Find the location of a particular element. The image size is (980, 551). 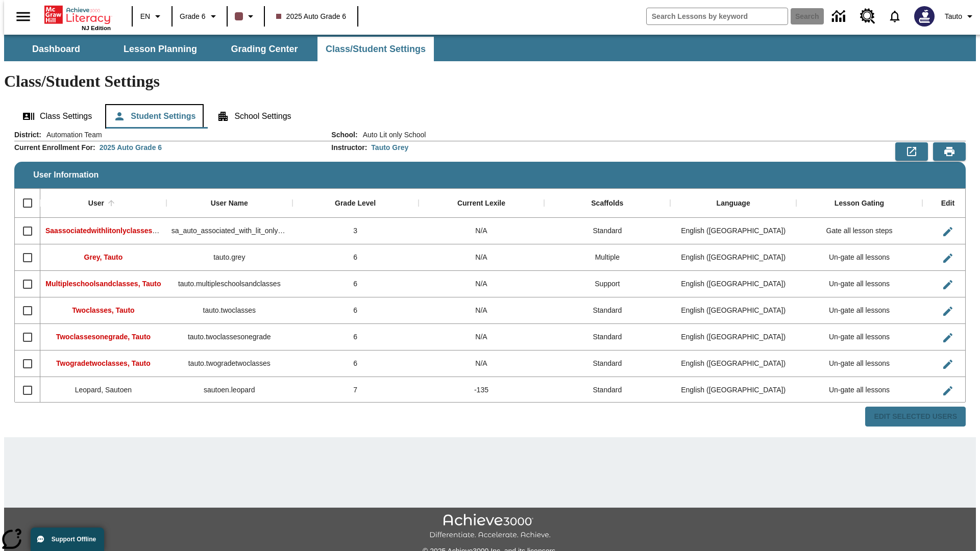

div: sa_auto_associated_with_lit_only_classes is located at coordinates (229, 231).